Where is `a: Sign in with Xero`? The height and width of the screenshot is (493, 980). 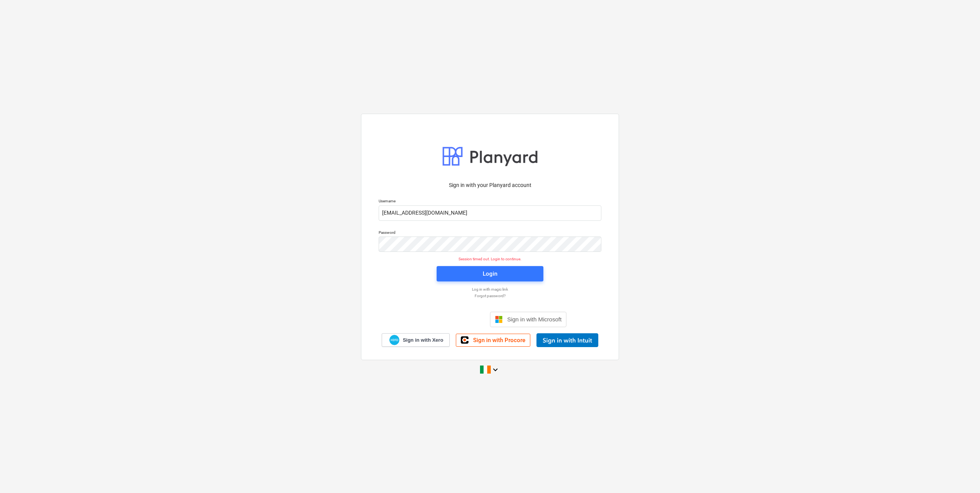 a: Sign in with Xero is located at coordinates (416, 340).